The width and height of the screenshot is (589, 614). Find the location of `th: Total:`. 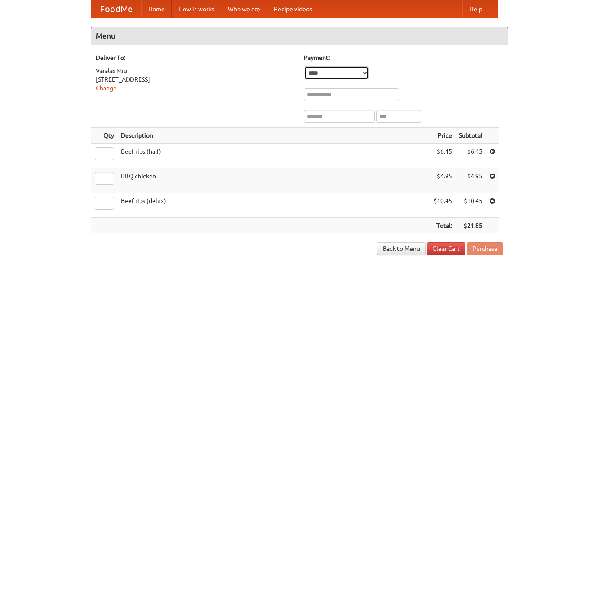

th: Total: is located at coordinates (443, 225).